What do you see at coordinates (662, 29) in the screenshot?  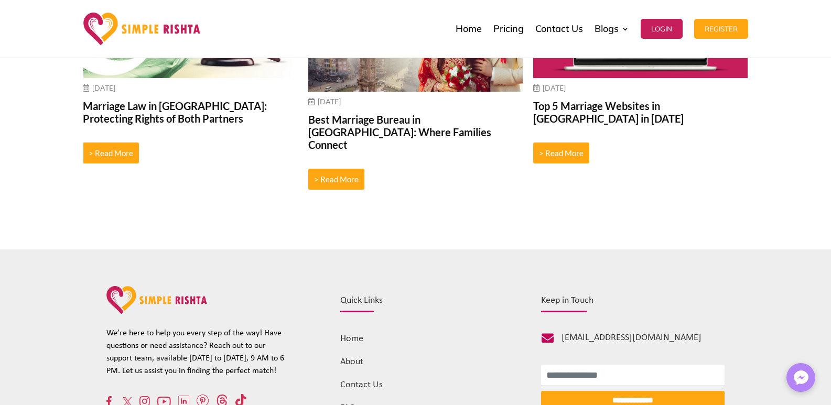 I see `a: Login` at bounding box center [662, 29].